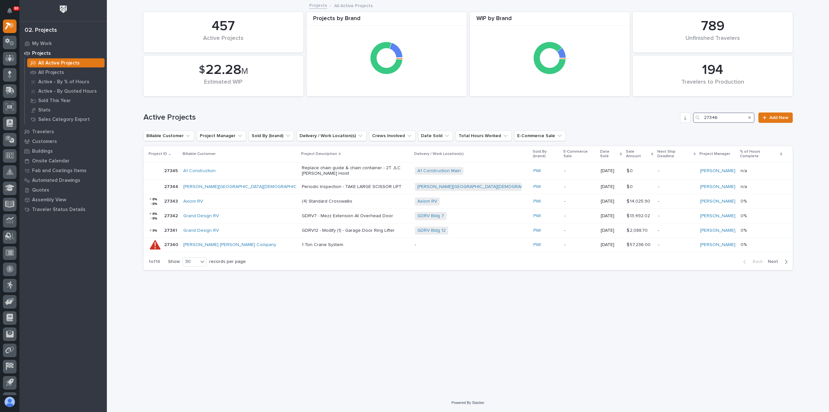 Image resolution: width=829 pixels, height=412 pixels. I want to click on a: Travelers, so click(63, 132).